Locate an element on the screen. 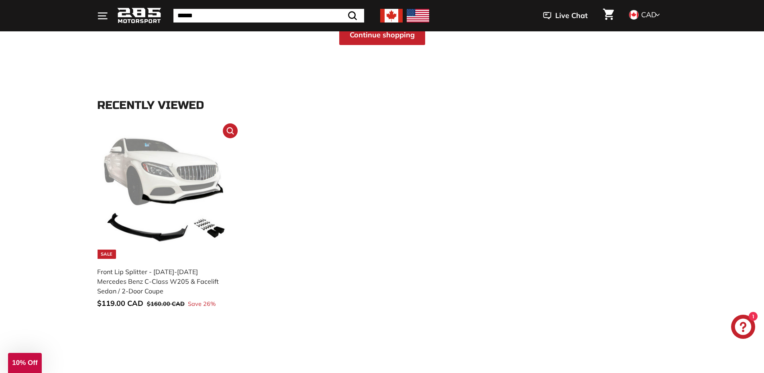 Image resolution: width=764 pixels, height=373 pixels. span: 10% Off is located at coordinates (24, 362).